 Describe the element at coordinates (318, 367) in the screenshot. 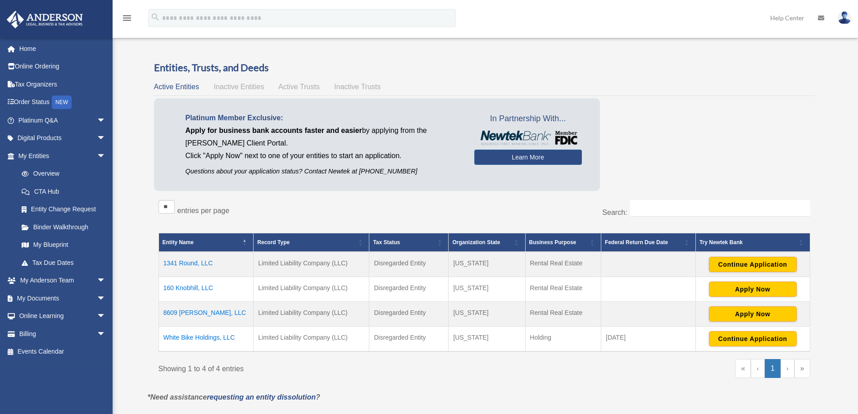

I see `div: Showing 1 to 4 of 4 entries` at that location.